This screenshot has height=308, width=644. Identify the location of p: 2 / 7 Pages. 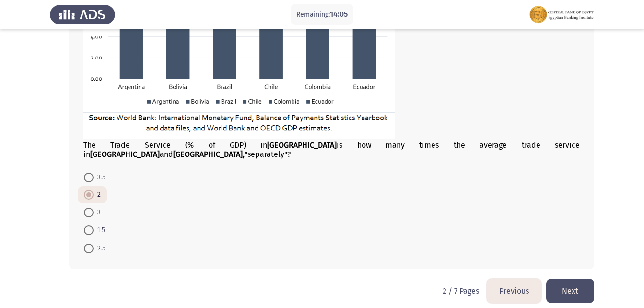
(461, 291).